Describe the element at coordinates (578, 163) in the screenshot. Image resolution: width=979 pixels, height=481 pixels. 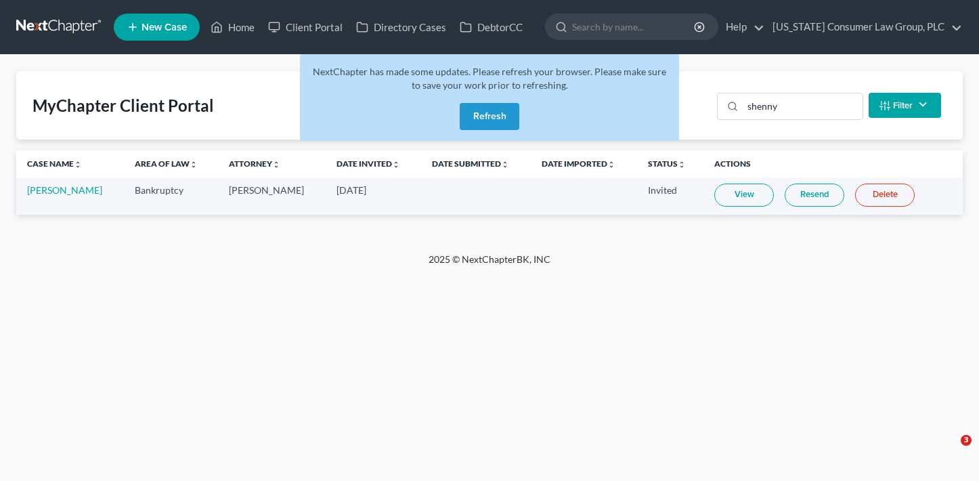
I see `a: Date Importedunfold_more` at that location.